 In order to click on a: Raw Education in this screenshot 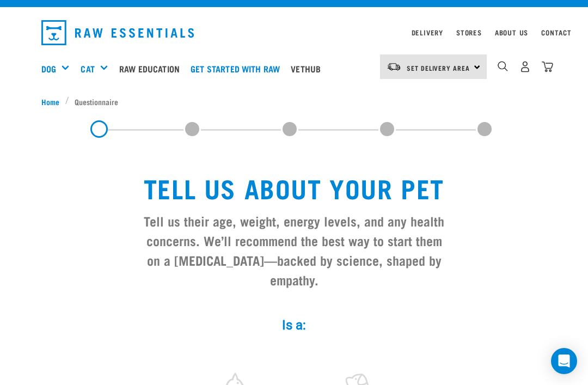, I will do `click(152, 68)`.